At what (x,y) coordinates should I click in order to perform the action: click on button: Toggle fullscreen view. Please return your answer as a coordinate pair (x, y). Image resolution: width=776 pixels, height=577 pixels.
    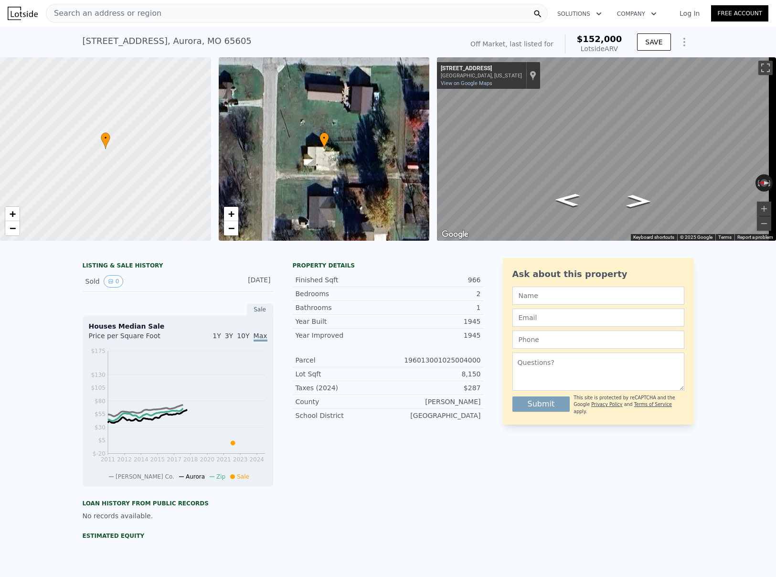
    Looking at the image, I should click on (765, 68).